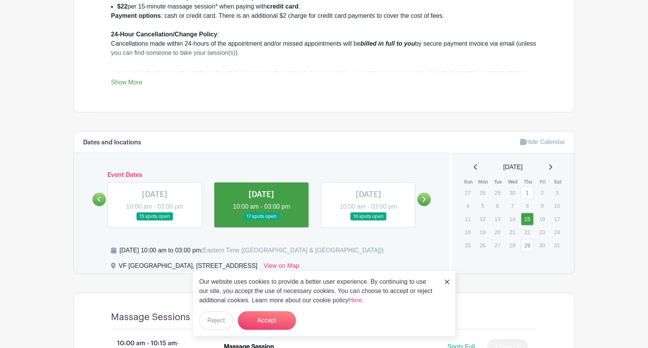 The image size is (648, 348). What do you see at coordinates (283, 6) in the screenshot?
I see `strong: credit card` at bounding box center [283, 6].